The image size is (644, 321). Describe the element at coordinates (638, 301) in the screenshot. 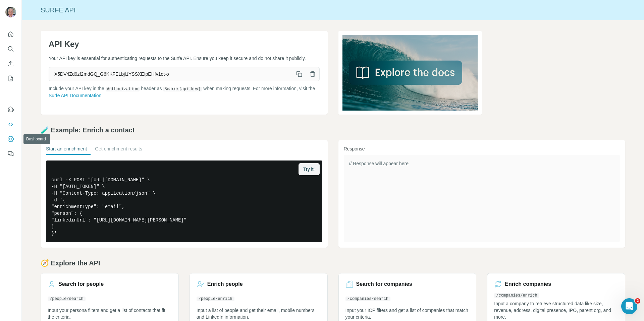

I see `span: 2` at that location.